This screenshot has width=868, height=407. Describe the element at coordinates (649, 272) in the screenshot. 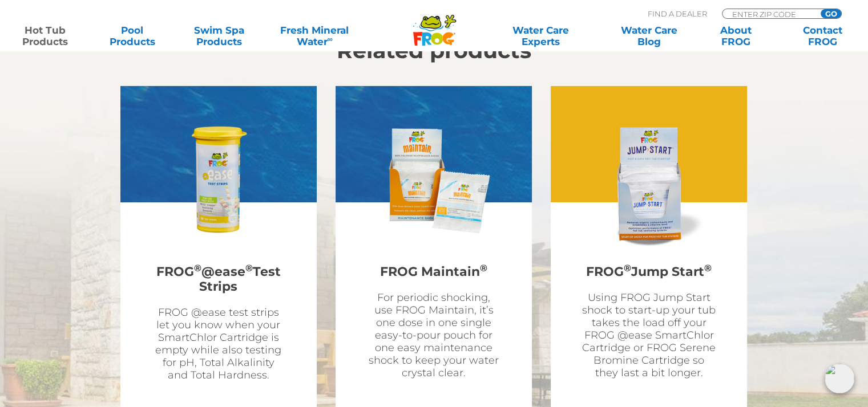

I see `h2: FROG Jump Start` at that location.